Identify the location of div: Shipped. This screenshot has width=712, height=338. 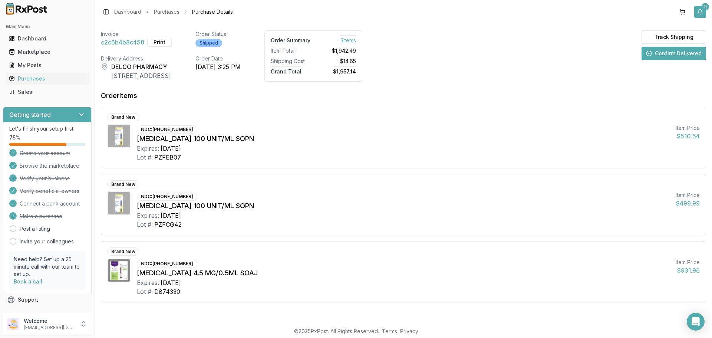
(209, 43).